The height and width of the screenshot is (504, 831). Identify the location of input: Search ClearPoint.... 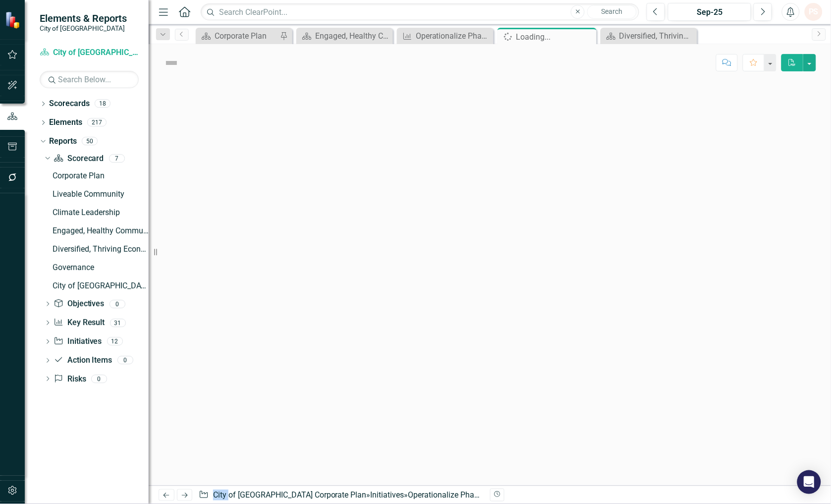
(420, 12).